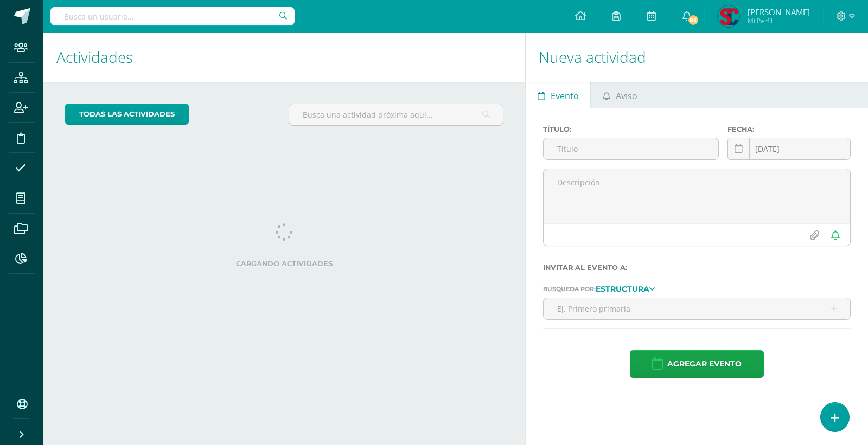 The height and width of the screenshot is (445, 868). What do you see at coordinates (396, 114) in the screenshot?
I see `input: Busca una actividad próxima aquí...` at bounding box center [396, 114].